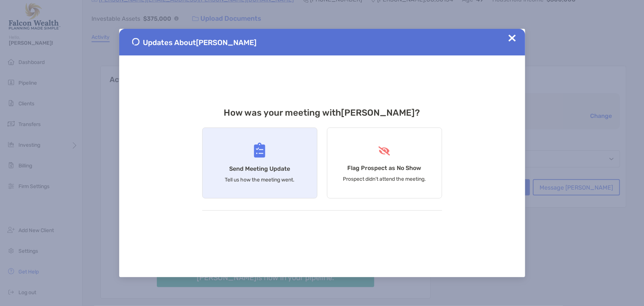 The image size is (644, 306). I want to click on p: Prospect didn’t attend the meeting., so click(384, 178).